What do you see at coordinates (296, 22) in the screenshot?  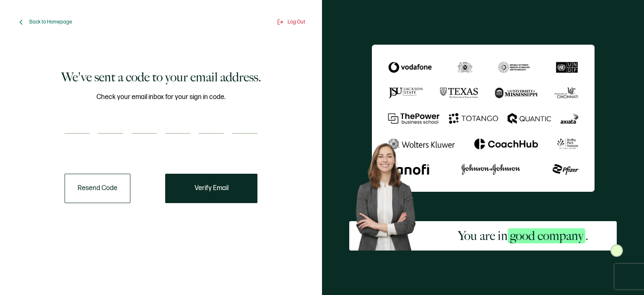 I see `span: Log Out` at bounding box center [296, 22].